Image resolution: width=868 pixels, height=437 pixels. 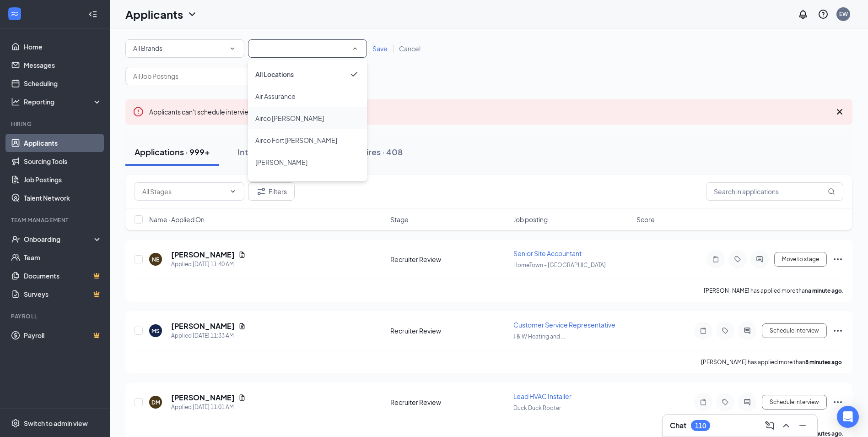 I want to click on input: All Job Postings, so click(x=189, y=76).